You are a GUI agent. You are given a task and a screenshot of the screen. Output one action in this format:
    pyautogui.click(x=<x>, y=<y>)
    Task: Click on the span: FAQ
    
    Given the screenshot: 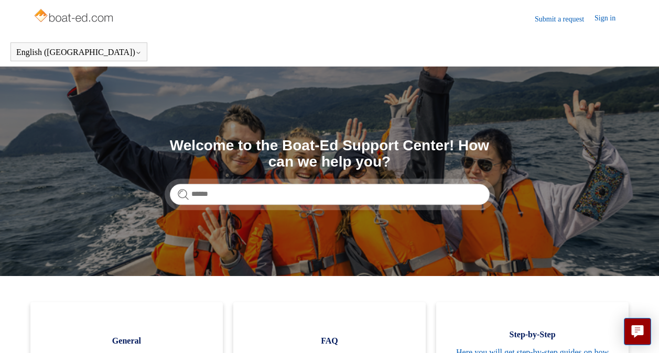 What is the action you would take?
    pyautogui.click(x=329, y=341)
    